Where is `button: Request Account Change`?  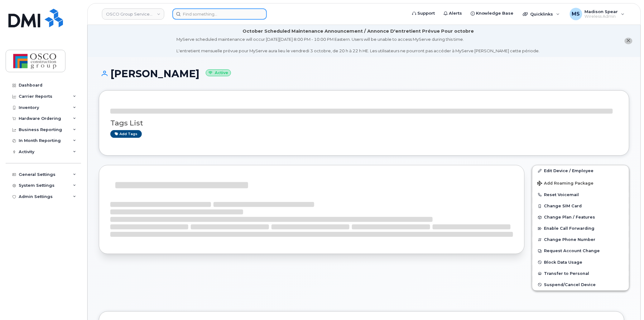
button: Request Account Change is located at coordinates (581, 251).